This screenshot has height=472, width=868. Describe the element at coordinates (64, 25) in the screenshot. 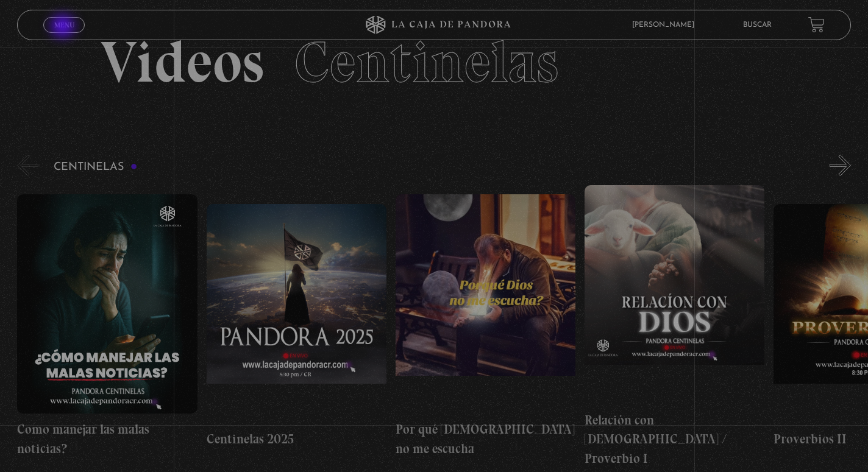

I see `span: Menu` at that location.